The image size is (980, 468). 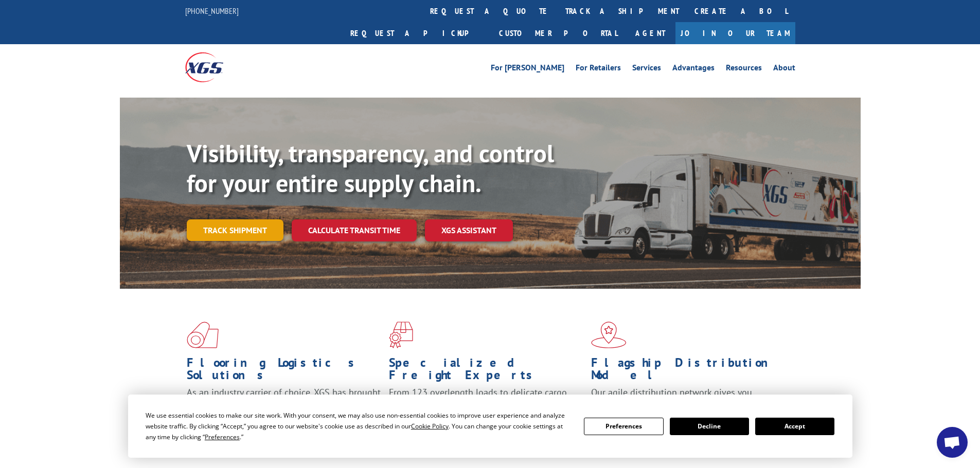 I want to click on button: Decline, so click(x=709, y=426).